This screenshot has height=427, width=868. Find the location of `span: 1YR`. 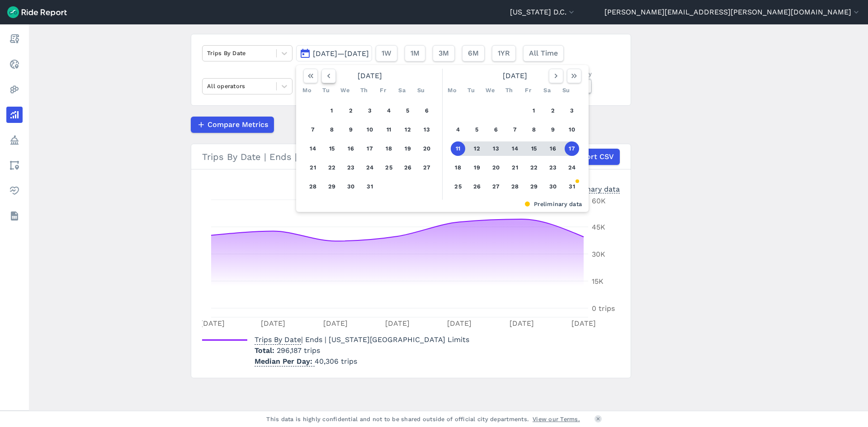

span: 1YR is located at coordinates (503, 53).